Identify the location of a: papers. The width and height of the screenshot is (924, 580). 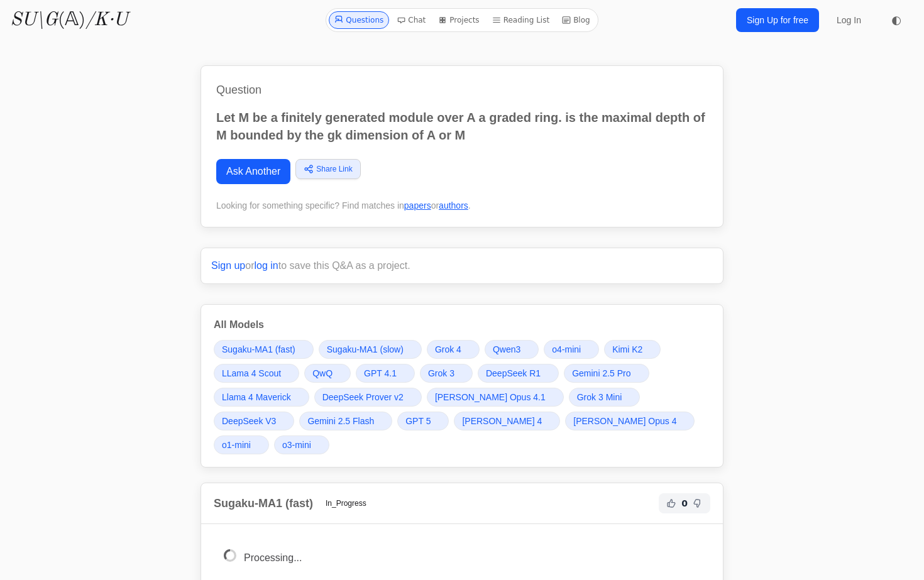
(417, 205).